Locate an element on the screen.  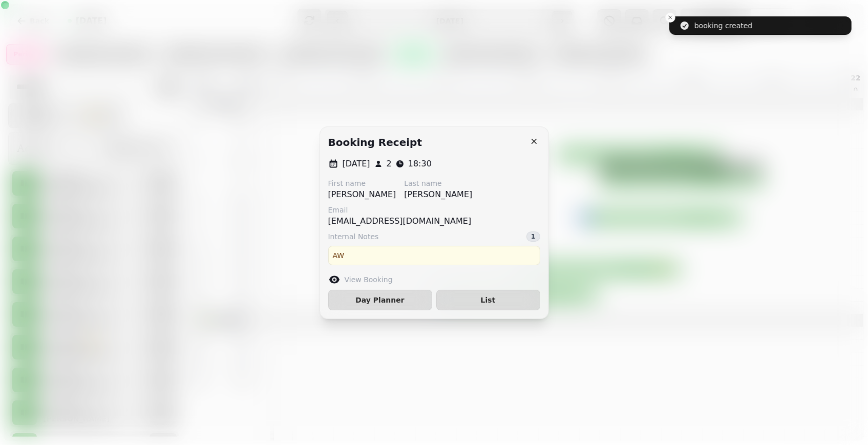
p: 2 is located at coordinates (389, 164).